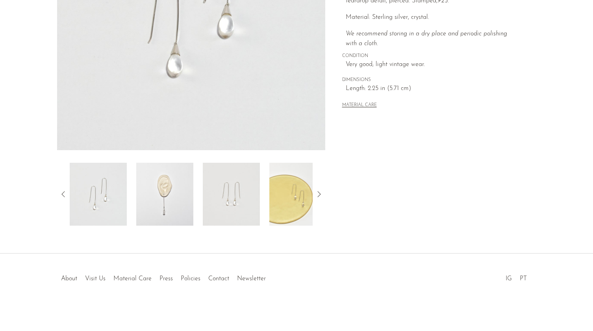  I want to click on a: Contact, so click(218, 279).